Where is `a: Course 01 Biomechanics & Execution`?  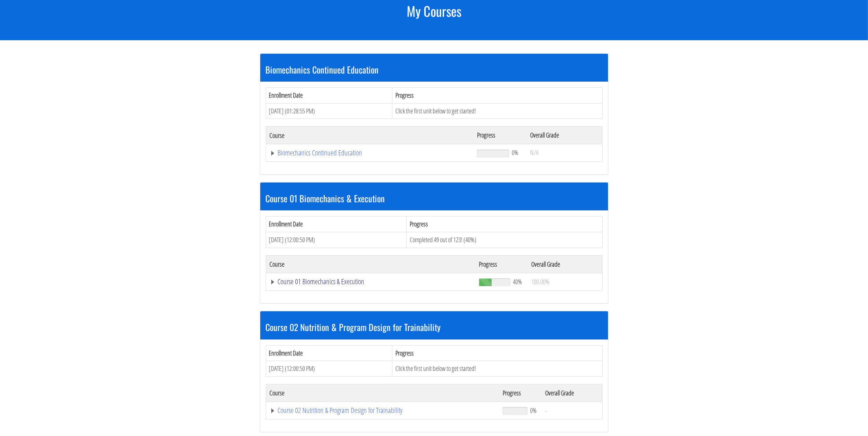 a: Course 01 Biomechanics & Execution is located at coordinates (371, 282).